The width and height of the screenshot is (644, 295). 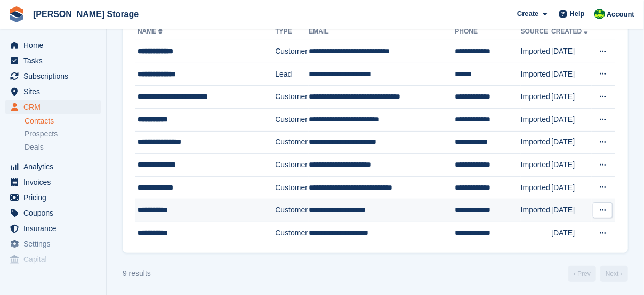 What do you see at coordinates (41, 134) in the screenshot?
I see `span: Prospects` at bounding box center [41, 134].